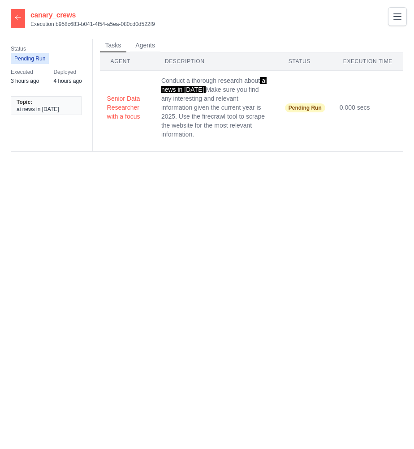  I want to click on span: Executed, so click(25, 72).